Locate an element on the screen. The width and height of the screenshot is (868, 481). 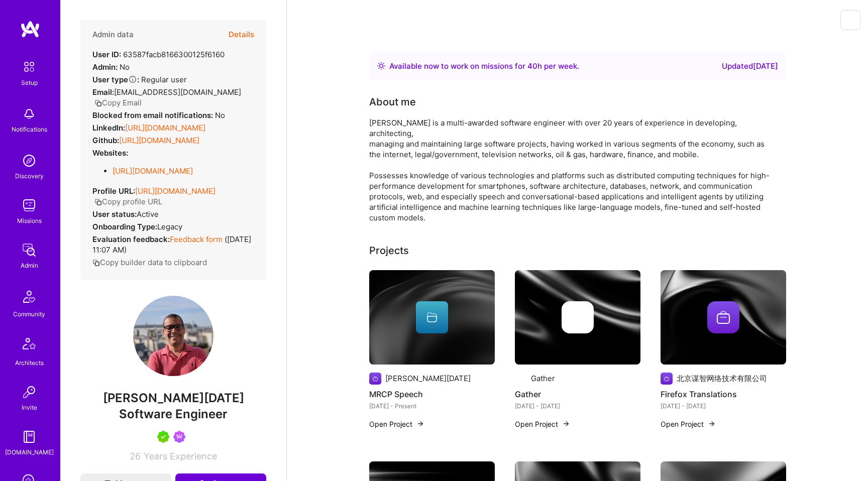
img: admin teamwork is located at coordinates (29, 250).